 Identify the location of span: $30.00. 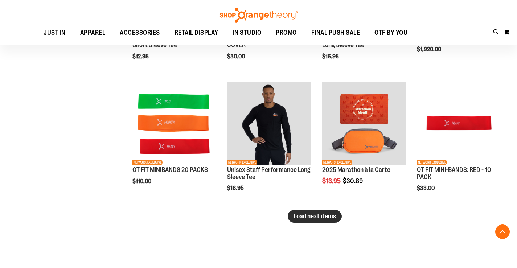
(237, 57).